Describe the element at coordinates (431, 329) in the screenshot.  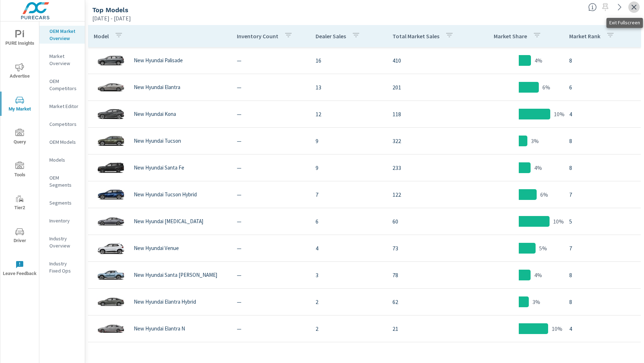
I see `p: 21` at that location.